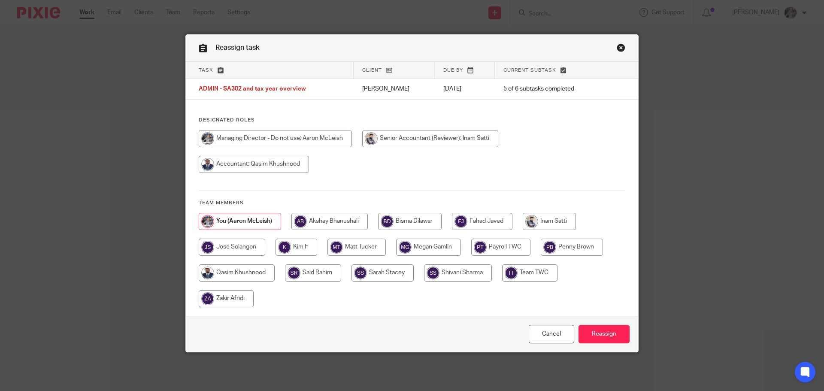 This screenshot has width=824, height=391. Describe the element at coordinates (237, 48) in the screenshot. I see `span: Reassign task` at that location.